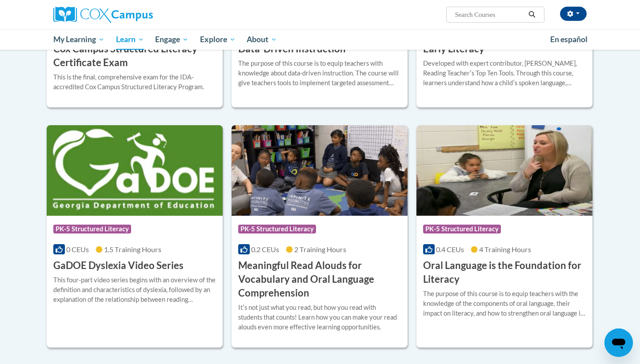  What do you see at coordinates (78, 39) in the screenshot?
I see `a: My Learning` at bounding box center [78, 39].